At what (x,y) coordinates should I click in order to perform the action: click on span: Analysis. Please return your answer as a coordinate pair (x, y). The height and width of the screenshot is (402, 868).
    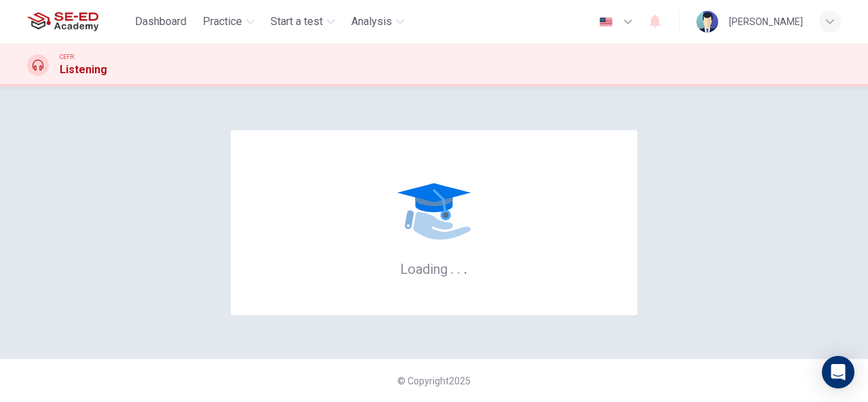
    Looking at the image, I should click on (372, 21).